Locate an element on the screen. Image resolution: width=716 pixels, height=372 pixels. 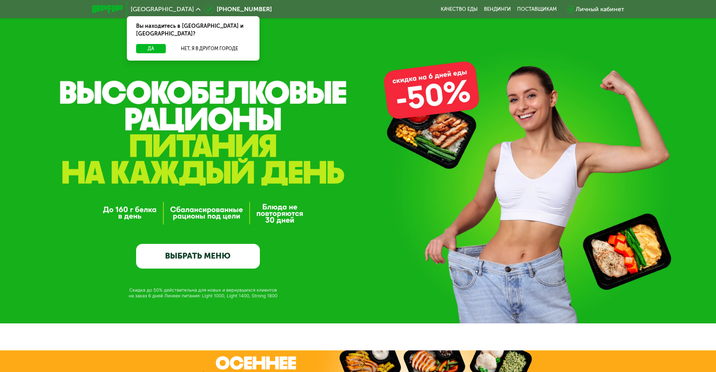
a: Качество еды is located at coordinates (459, 9).